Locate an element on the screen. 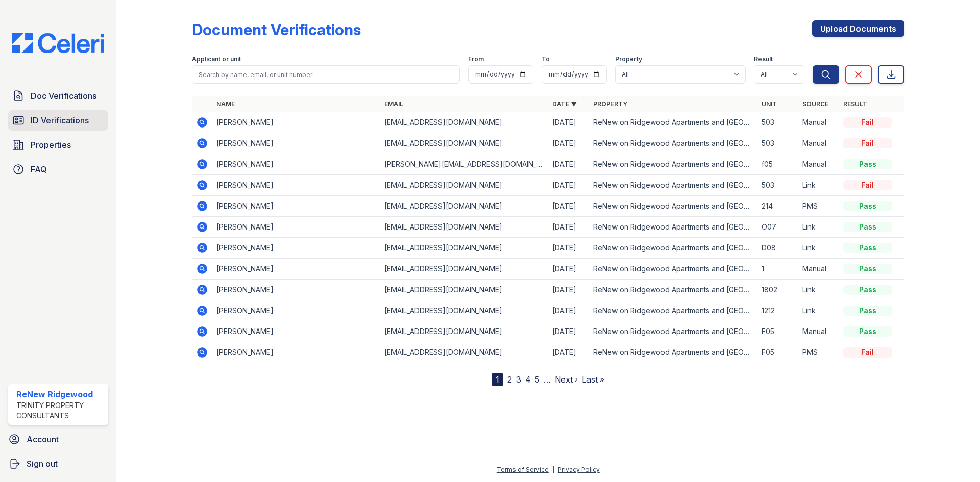 The image size is (980, 482). div: ReNew Ridgewood is located at coordinates (60, 394).